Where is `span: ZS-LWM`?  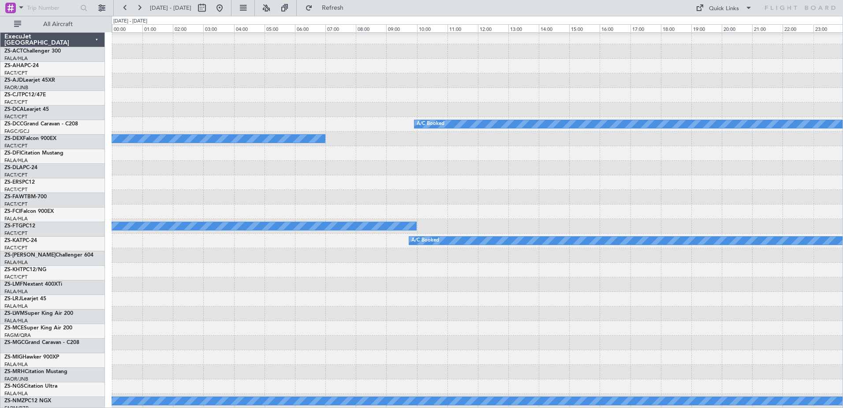
span: ZS-LWM is located at coordinates (15, 313).